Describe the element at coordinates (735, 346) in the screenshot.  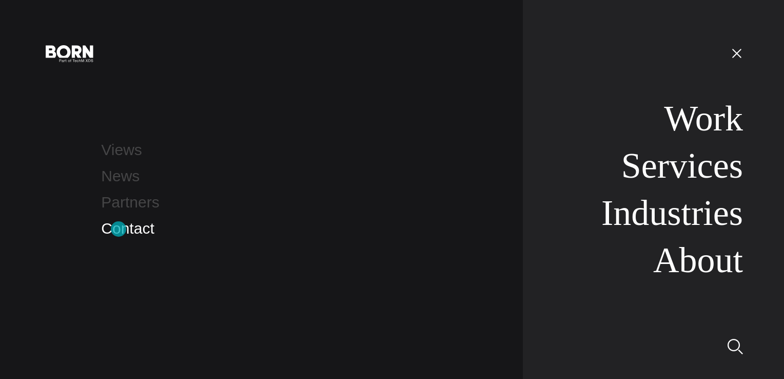
I see `img: Search` at that location.